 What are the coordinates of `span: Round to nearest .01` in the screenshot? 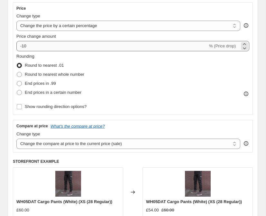 It's located at (44, 65).